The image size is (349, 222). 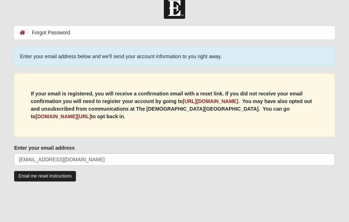 What do you see at coordinates (44, 148) in the screenshot?
I see `label: Enter your email address` at bounding box center [44, 148].